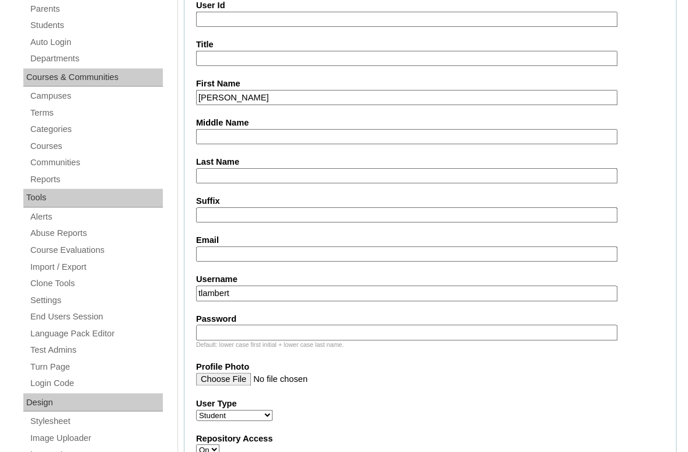  I want to click on label: Suffix, so click(430, 201).